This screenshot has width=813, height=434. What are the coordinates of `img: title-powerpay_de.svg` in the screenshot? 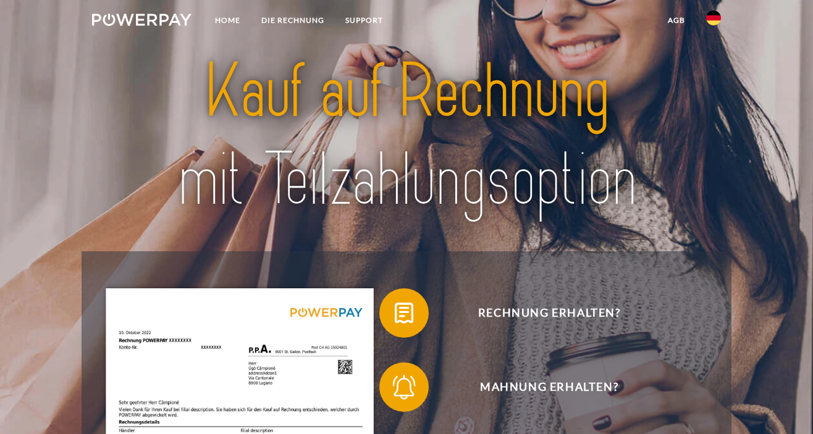 It's located at (406, 135).